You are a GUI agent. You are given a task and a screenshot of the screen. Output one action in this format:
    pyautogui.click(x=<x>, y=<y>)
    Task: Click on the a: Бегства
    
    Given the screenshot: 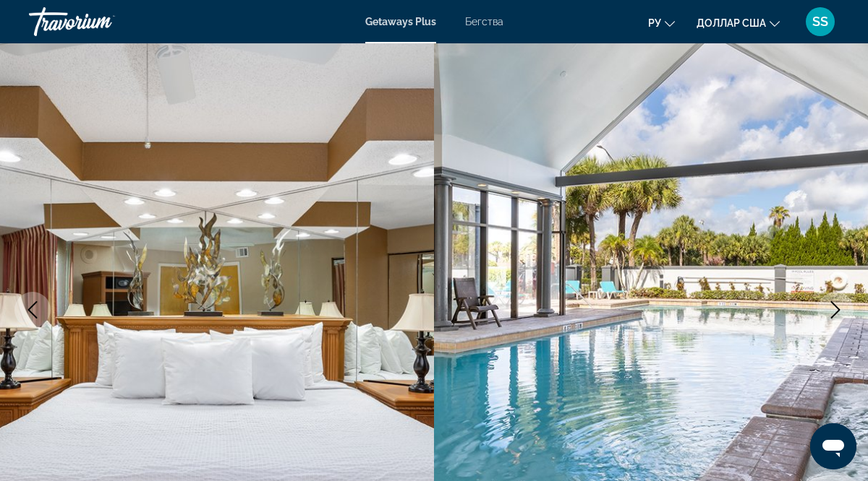 What is the action you would take?
    pyautogui.click(x=484, y=22)
    